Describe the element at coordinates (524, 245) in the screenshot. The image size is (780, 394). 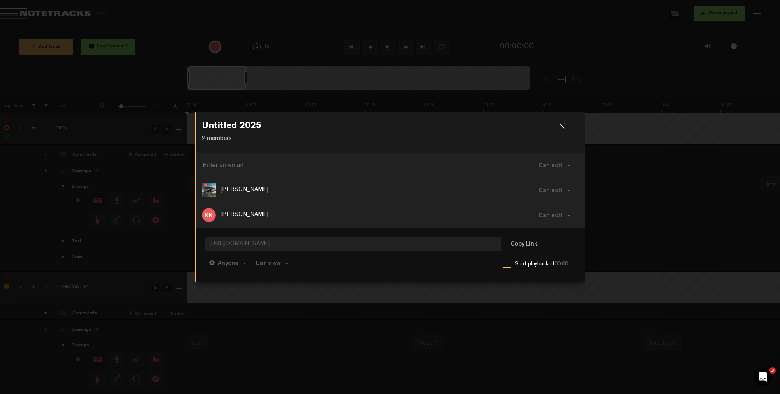
I see `button: Copy Link` at that location.